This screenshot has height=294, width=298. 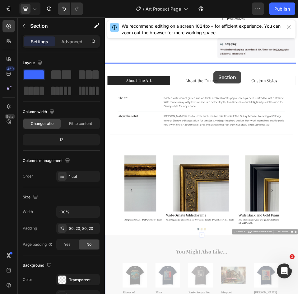 What do you see at coordinates (72, 41) in the screenshot?
I see `p: Advanced` at bounding box center [72, 41].